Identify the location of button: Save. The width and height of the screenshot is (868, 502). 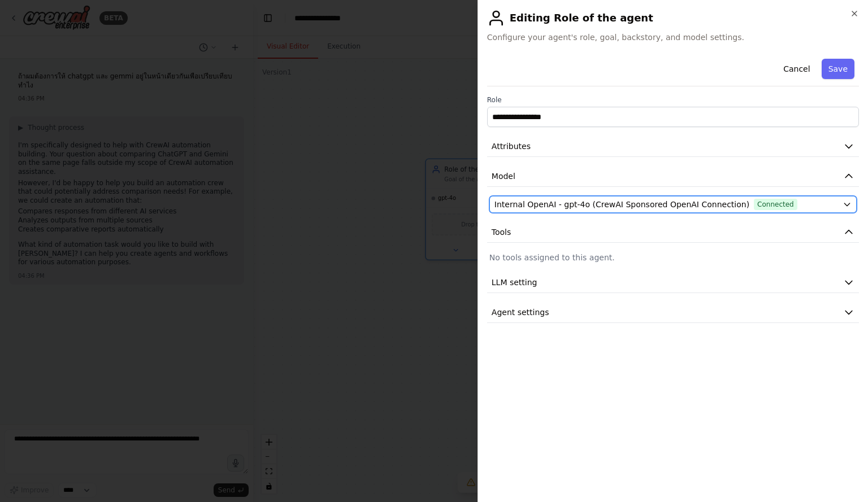
(837, 69).